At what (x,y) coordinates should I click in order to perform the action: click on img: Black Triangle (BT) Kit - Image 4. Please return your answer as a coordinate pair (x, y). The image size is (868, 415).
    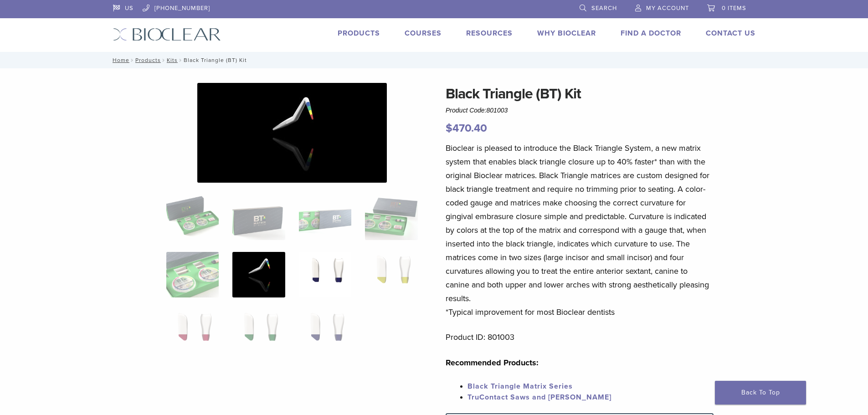
    Looking at the image, I should click on (391, 218).